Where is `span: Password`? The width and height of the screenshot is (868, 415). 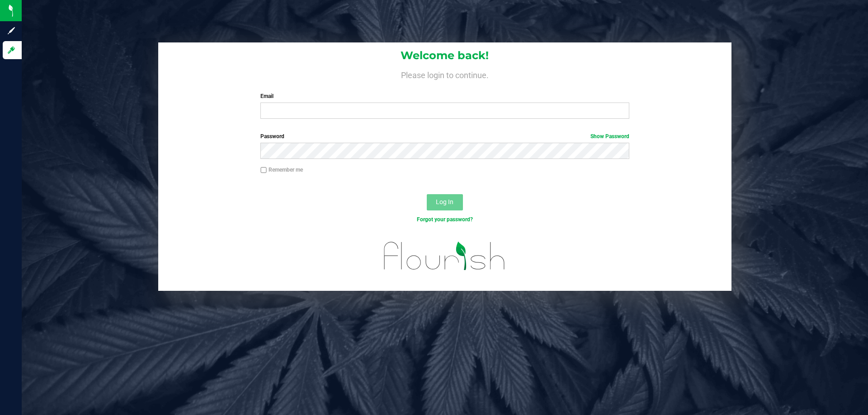
span: Password is located at coordinates (272, 136).